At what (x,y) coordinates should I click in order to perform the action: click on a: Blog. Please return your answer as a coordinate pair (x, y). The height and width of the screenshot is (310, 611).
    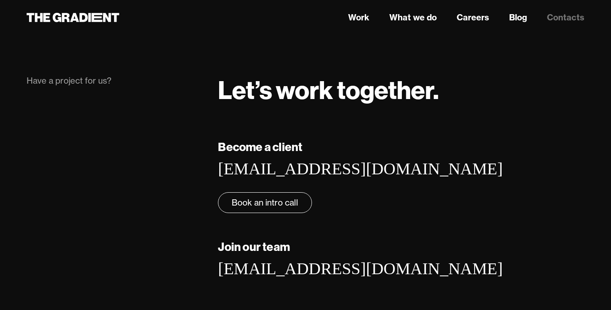
    Looking at the image, I should click on (517, 17).